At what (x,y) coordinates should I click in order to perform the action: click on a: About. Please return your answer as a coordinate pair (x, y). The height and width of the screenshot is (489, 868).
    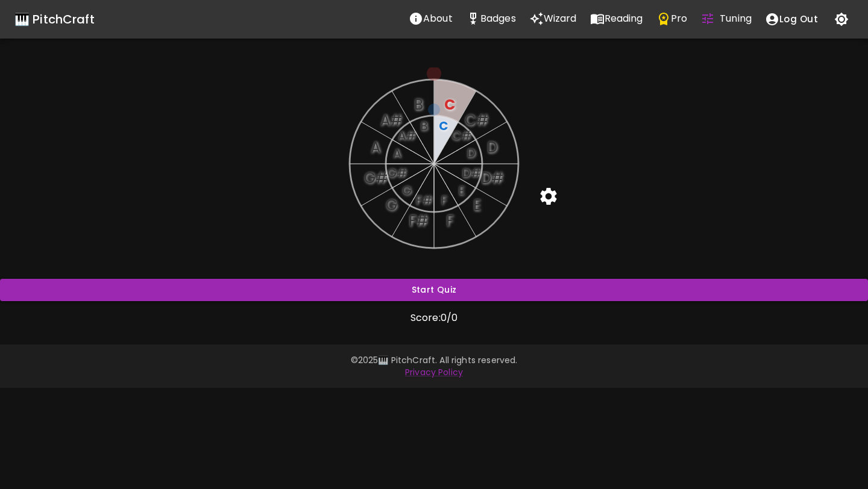
    Looking at the image, I should click on (430, 19).